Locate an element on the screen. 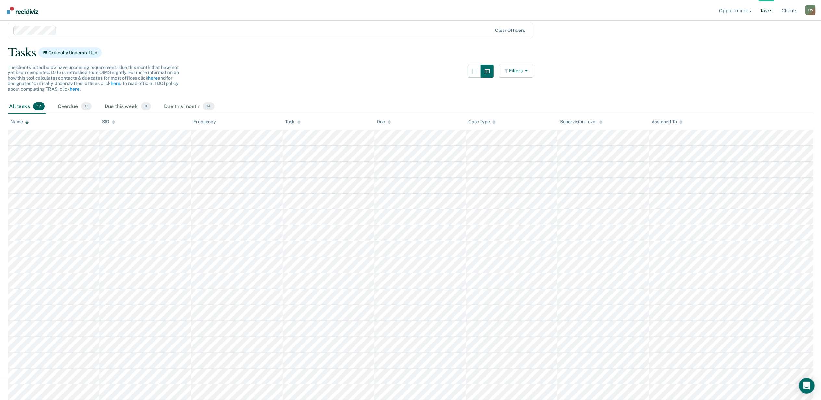 The width and height of the screenshot is (821, 400). span: The clients listed below have upcoming requirements due this month that have not yet been complet... is located at coordinates (93, 78).